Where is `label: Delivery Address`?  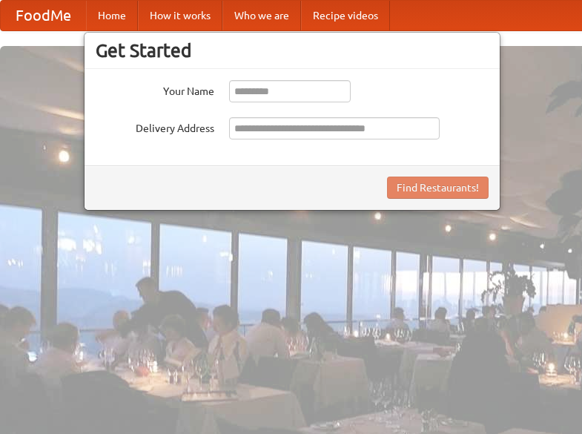 label: Delivery Address is located at coordinates (155, 126).